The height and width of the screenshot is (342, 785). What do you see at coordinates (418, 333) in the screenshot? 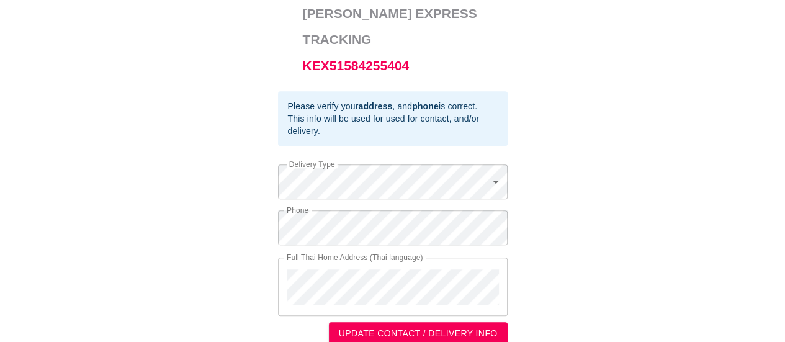
I see `span: UPDATE CONTACT / DELIVERY INFO` at bounding box center [418, 333].